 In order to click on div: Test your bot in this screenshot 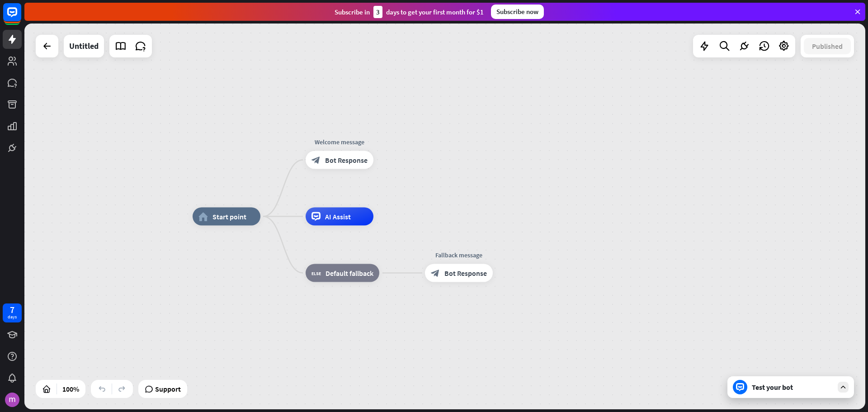, I will do `click(792, 387)`.